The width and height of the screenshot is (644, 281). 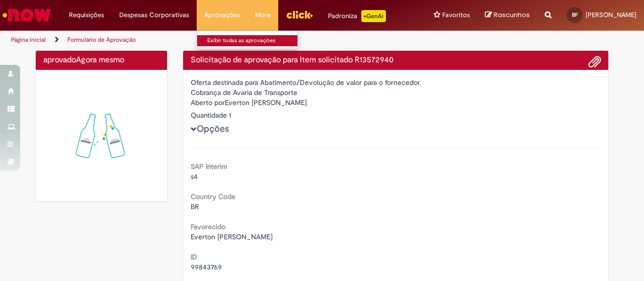 I want to click on b: Country Code, so click(x=213, y=196).